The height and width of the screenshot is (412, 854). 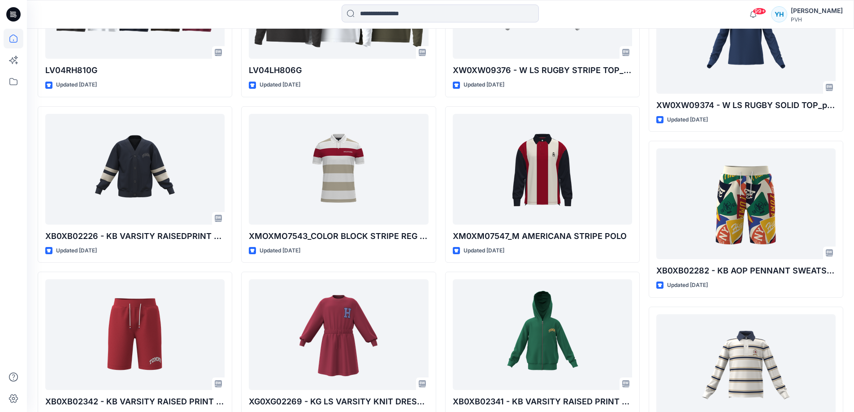 I want to click on a: XB0XB02282 - KB AOP PENNANT SWEATSHORT_proto, so click(x=746, y=203).